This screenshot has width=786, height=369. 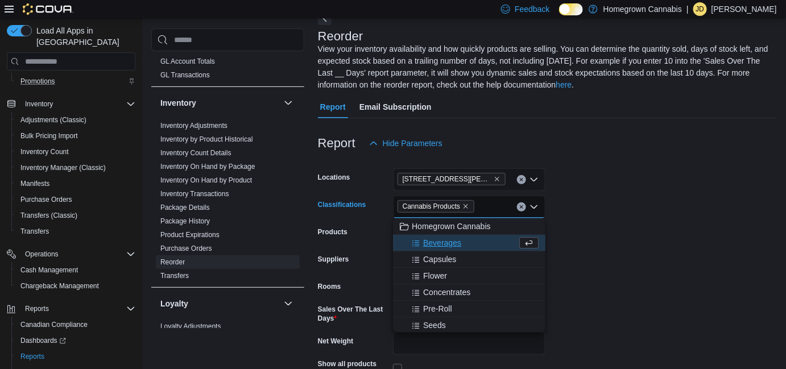 I want to click on span: Promotions, so click(x=38, y=81).